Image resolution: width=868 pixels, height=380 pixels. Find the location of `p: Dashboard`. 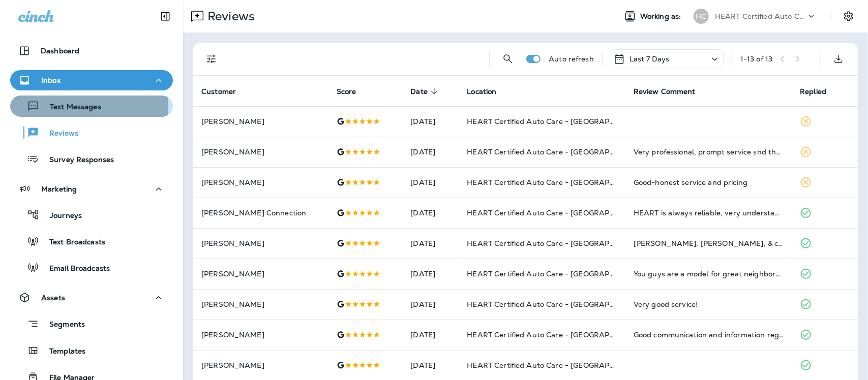

p: Dashboard is located at coordinates (60, 51).